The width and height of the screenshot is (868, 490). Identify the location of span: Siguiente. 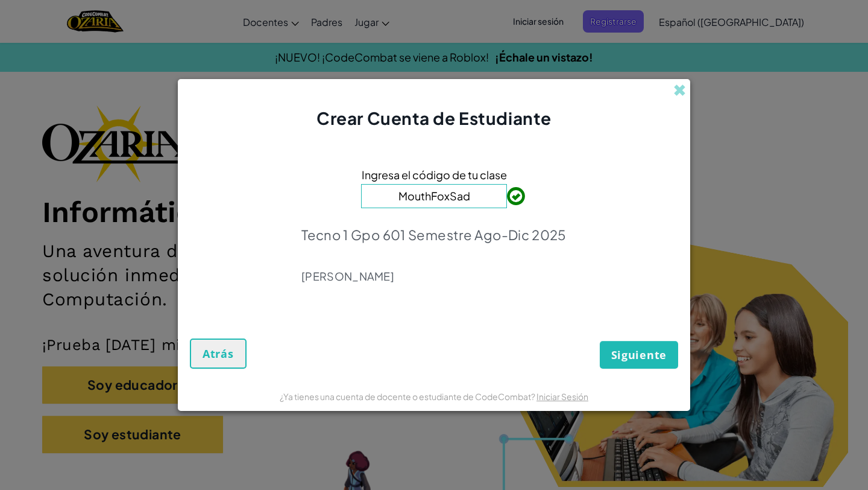
(639, 355).